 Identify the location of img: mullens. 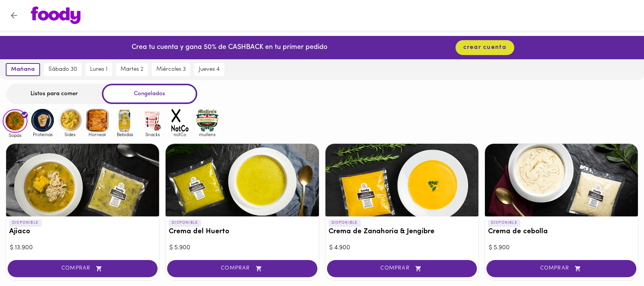
(207, 120).